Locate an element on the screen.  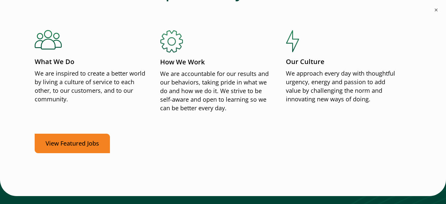
img: Our Culture is located at coordinates (293, 41).